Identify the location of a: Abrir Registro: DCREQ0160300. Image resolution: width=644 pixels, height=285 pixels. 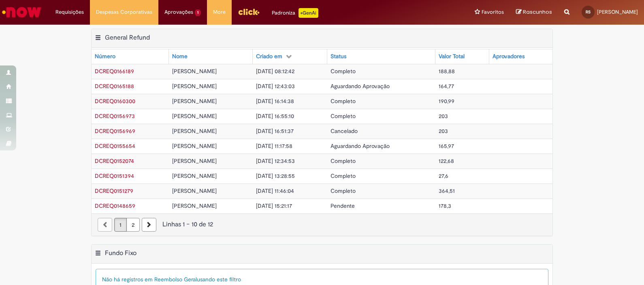
(115, 101).